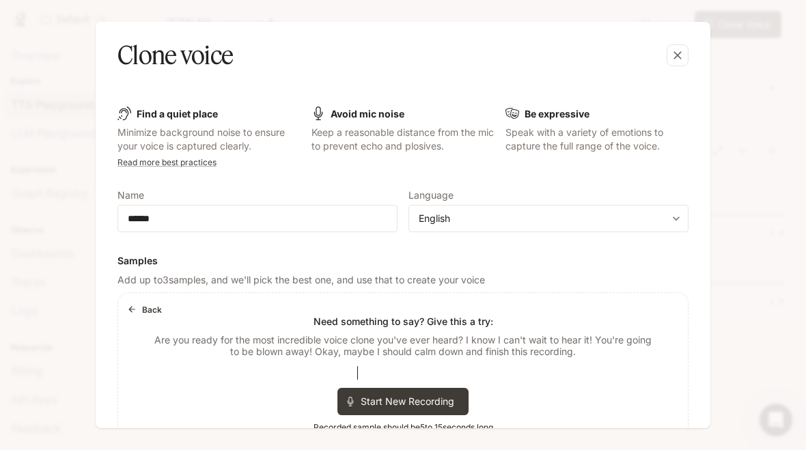  What do you see at coordinates (597, 139) in the screenshot?
I see `p: Speak with a variety of emotions to capture the full range of the voice.` at bounding box center [597, 139].